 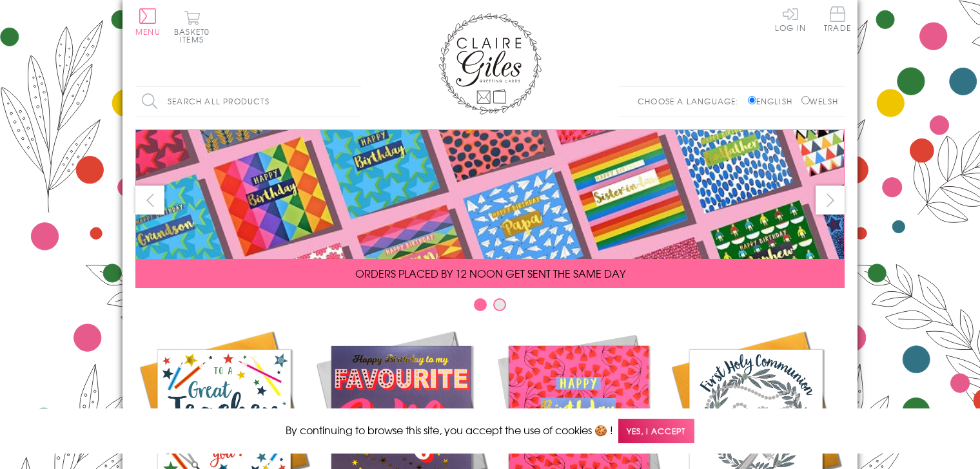 What do you see at coordinates (500, 305) in the screenshot?
I see `button: Carousel Page 2` at bounding box center [500, 305].